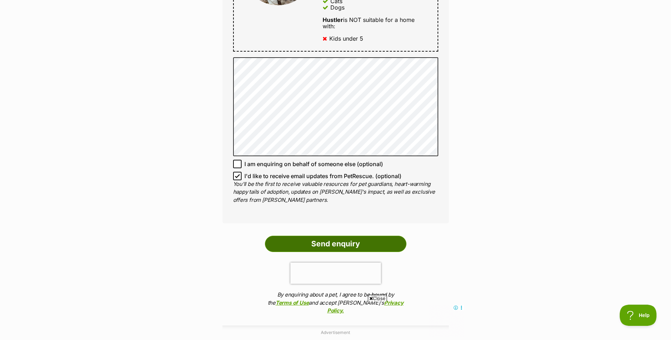 The image size is (671, 340). I want to click on input: Send enquiry, so click(336, 244).